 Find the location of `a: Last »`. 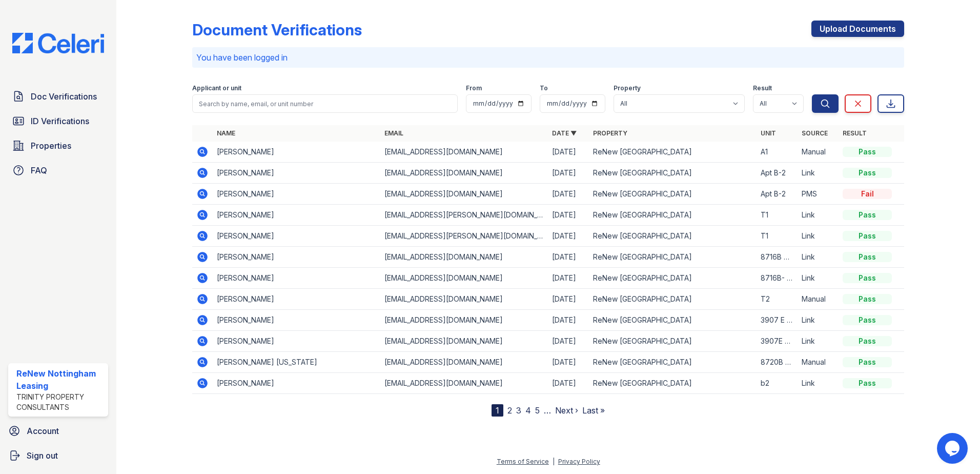

a: Last » is located at coordinates (594, 410).